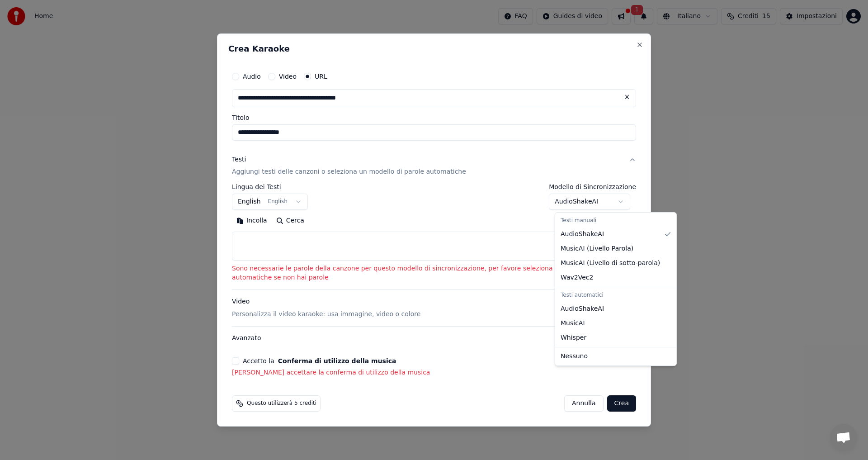 The width and height of the screenshot is (868, 460). What do you see at coordinates (597, 249) in the screenshot?
I see `span: MusicAI ( Livello Parola )` at bounding box center [597, 249].